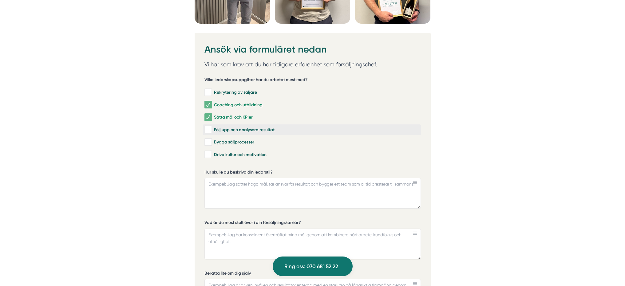 The image size is (625, 286). Describe the element at coordinates (312, 173) in the screenshot. I see `label: Hur skulle du beskriva din ledarstil?` at that location.